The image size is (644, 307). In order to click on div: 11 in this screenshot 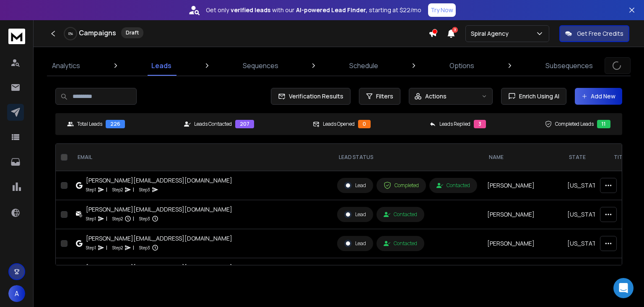, I will do `click(604, 124)`.